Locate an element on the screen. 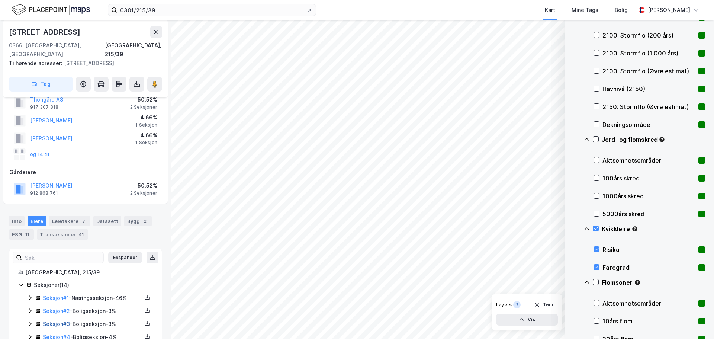 The height and width of the screenshot is (339, 714). div: Mine Tags is located at coordinates (585, 10).